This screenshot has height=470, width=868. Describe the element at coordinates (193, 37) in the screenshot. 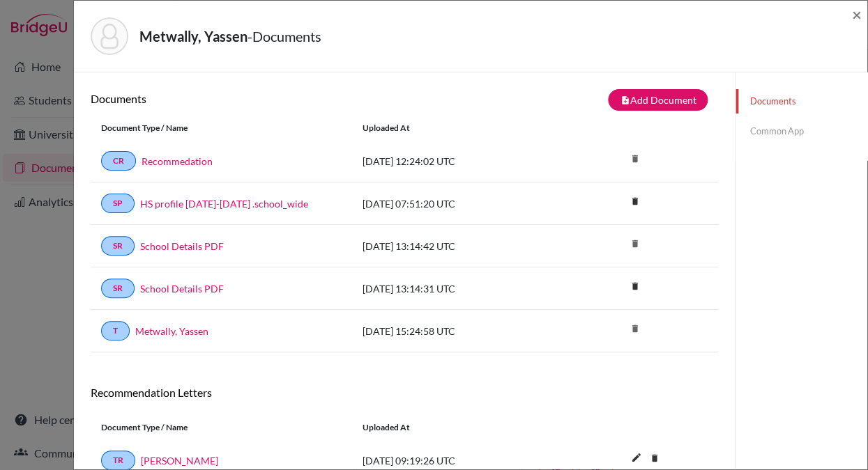

I see `strong: Metwally, Yassen` at that location.